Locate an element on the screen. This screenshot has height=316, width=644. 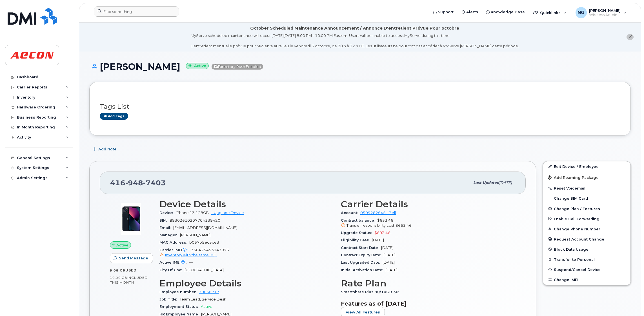
span: Inventory with the same IMEI is located at coordinates (191, 255).